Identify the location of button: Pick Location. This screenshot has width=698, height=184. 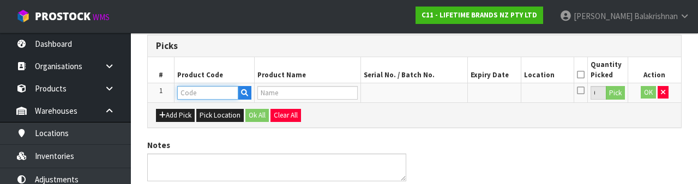
(220, 116).